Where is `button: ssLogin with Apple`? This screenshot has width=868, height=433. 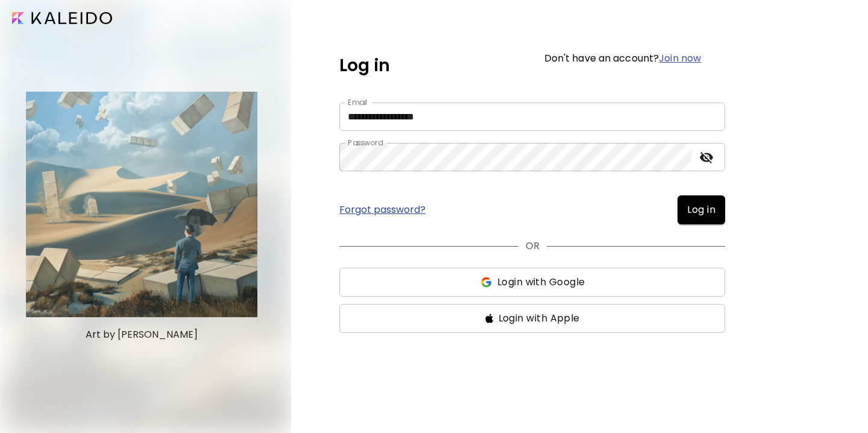 button: ssLogin with Apple is located at coordinates (532, 318).